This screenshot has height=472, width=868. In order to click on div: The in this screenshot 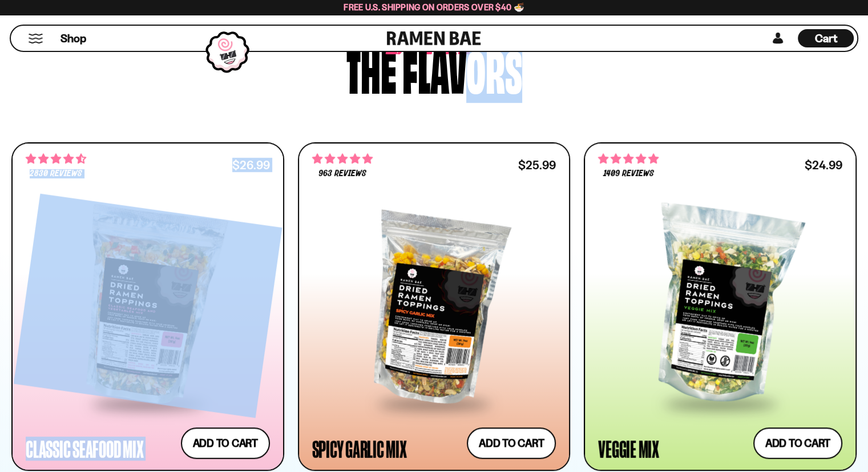, I will do `click(372, 69)`.